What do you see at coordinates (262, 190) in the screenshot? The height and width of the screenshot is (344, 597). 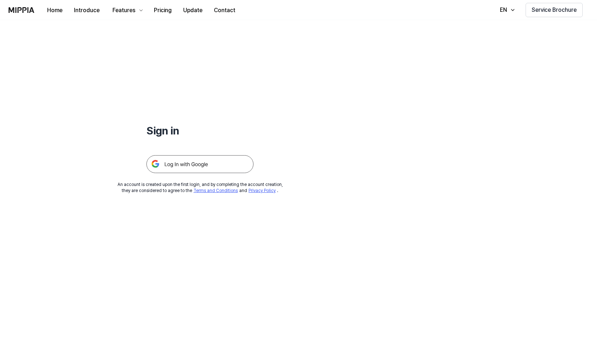 I see `a: Privacy Policy` at bounding box center [262, 190].